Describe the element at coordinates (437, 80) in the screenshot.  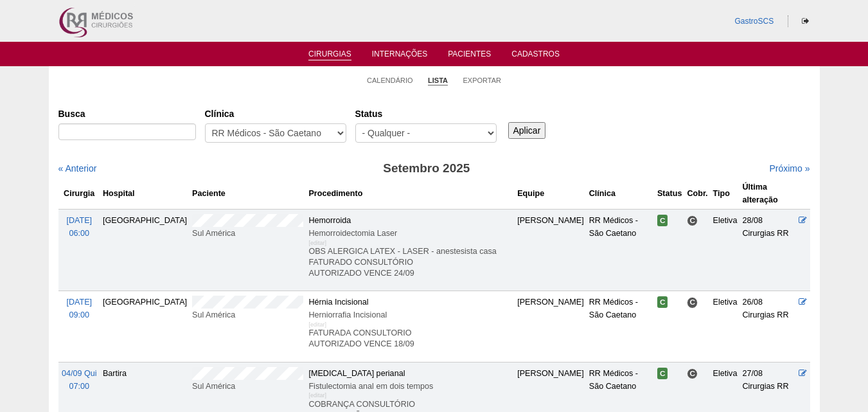
I see `a: Lista` at that location.